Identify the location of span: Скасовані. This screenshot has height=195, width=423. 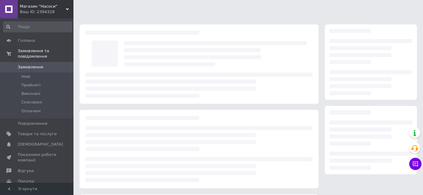
(32, 102).